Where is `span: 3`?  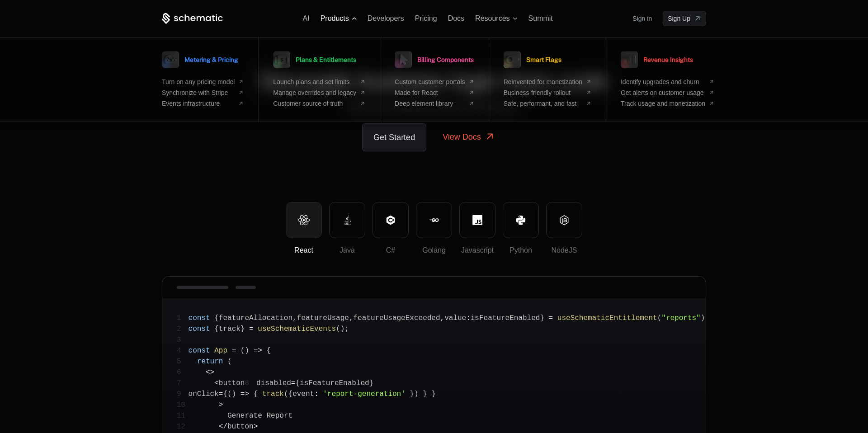 span: 3 is located at coordinates (183, 340).